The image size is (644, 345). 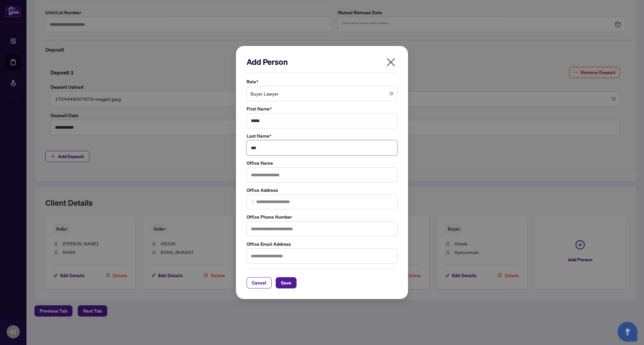 I want to click on label: Office Address, so click(x=322, y=190).